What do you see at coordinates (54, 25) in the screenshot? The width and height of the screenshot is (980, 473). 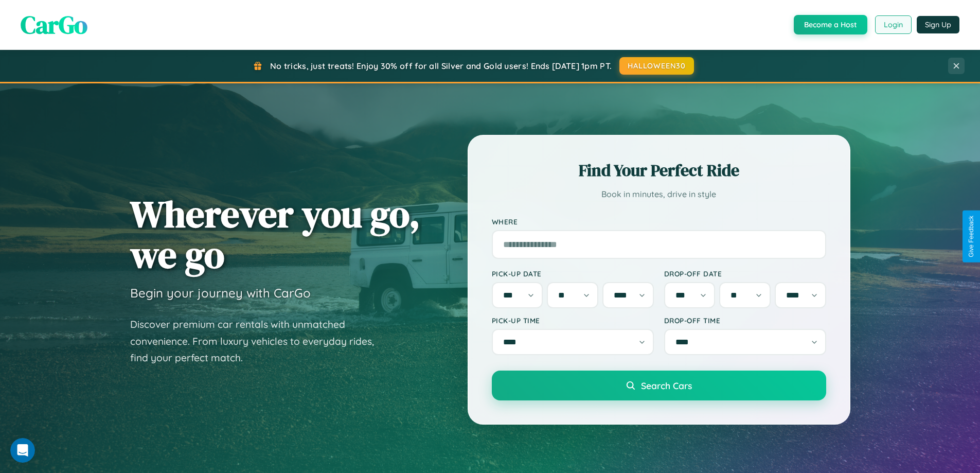 I see `span: CarGo` at bounding box center [54, 25].